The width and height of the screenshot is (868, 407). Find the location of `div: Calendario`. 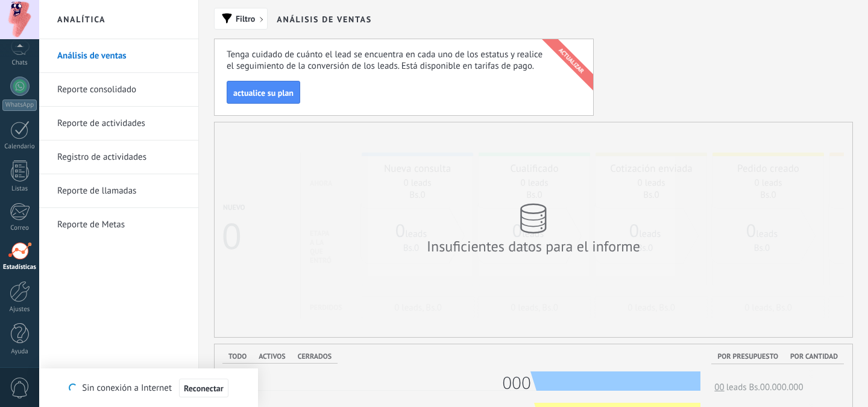

div: Calendario is located at coordinates (20, 147).